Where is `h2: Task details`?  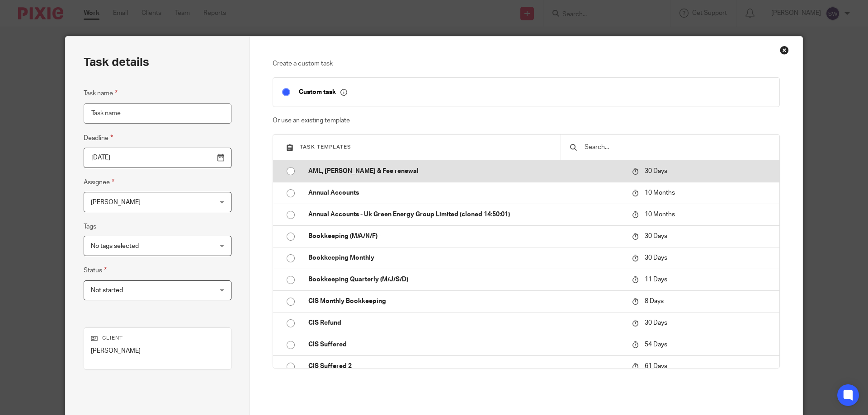 h2: Task details is located at coordinates (116, 62).